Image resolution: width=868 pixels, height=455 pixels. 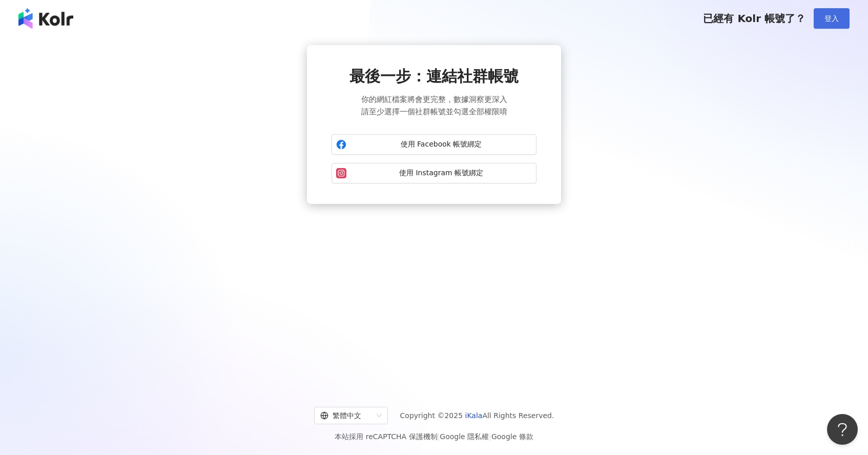 What do you see at coordinates (434, 436) in the screenshot?
I see `span: 本站採用 reCAPTCHA 保護機制` at bounding box center [434, 436].